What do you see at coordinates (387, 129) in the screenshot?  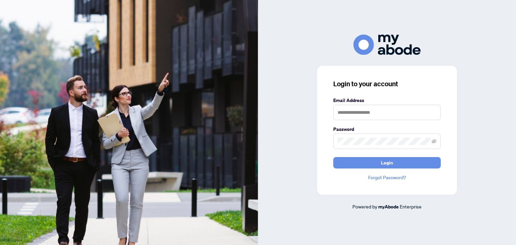 I see `label: Password` at bounding box center [387, 129].